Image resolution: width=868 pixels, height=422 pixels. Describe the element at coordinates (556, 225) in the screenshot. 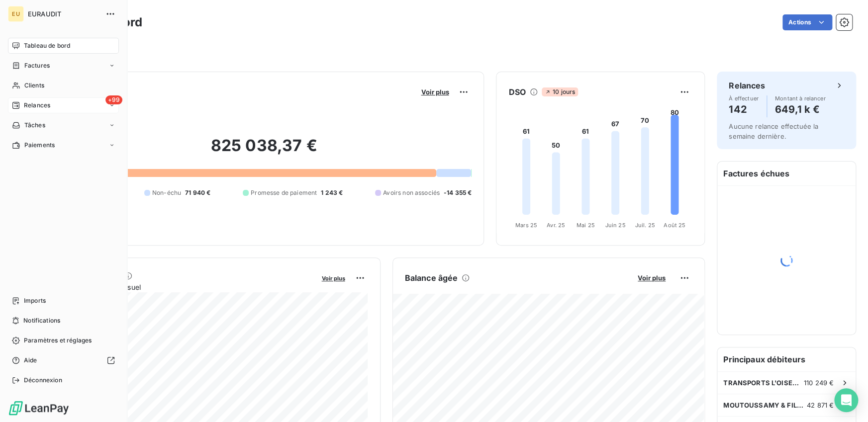

I see `tspan: Avr. 25` at that location.